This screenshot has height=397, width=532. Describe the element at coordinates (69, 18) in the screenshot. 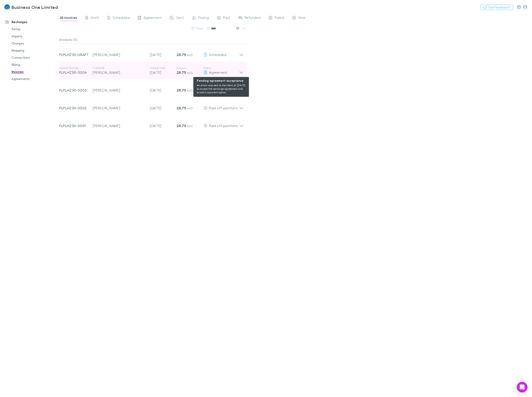

I see `span: All invoices` at that location.